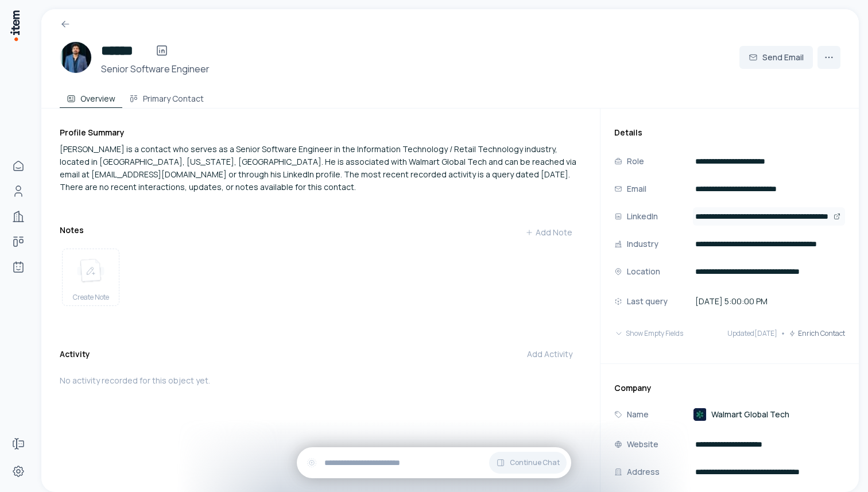 The height and width of the screenshot is (492, 868). I want to click on a: Home, so click(18, 166).